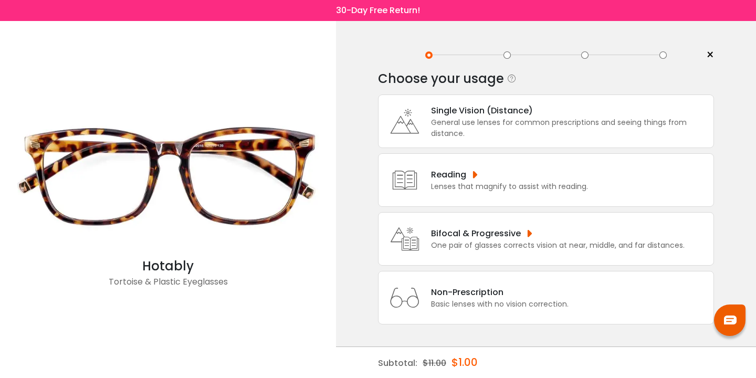  What do you see at coordinates (509, 186) in the screenshot?
I see `div: Lenses that magnify to assist with reading.` at bounding box center [509, 186].